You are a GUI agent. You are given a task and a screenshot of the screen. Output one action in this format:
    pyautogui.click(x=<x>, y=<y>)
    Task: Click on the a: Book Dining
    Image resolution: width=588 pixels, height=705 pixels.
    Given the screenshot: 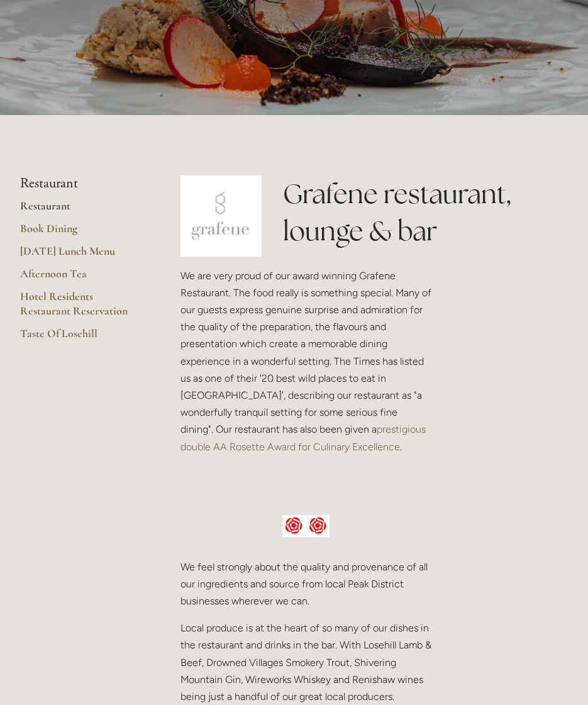 What is the action you would take?
    pyautogui.click(x=80, y=233)
    